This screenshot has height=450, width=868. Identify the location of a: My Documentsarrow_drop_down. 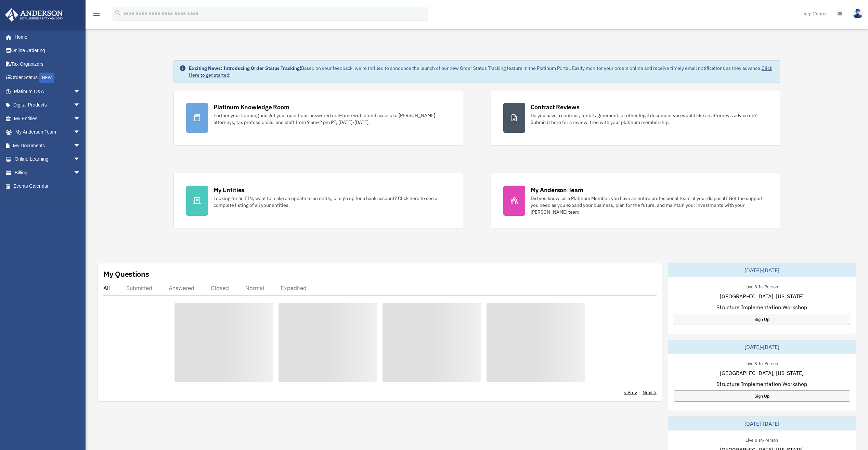
(48, 146).